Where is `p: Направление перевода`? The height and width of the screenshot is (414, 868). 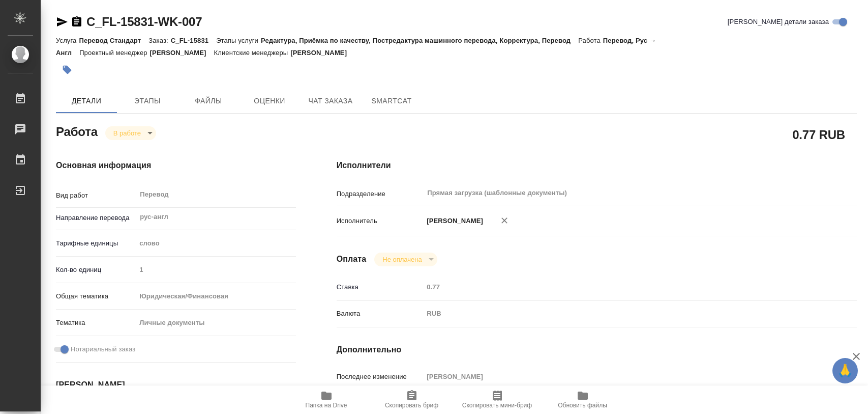 p: Направление перевода is located at coordinates (95, 217).